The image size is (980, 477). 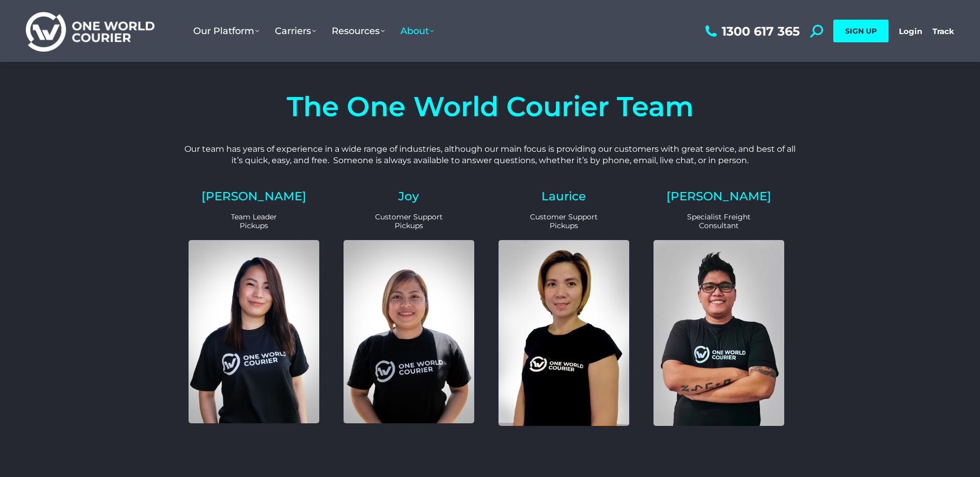 What do you see at coordinates (751, 31) in the screenshot?
I see `a: 1300 617 365` at bounding box center [751, 31].